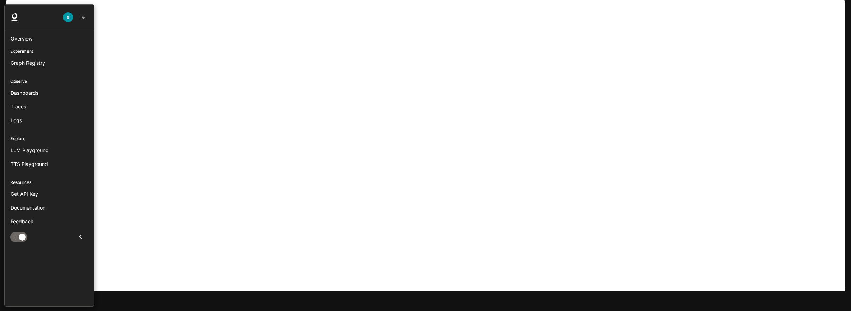  I want to click on button: User avatar, so click(68, 17).